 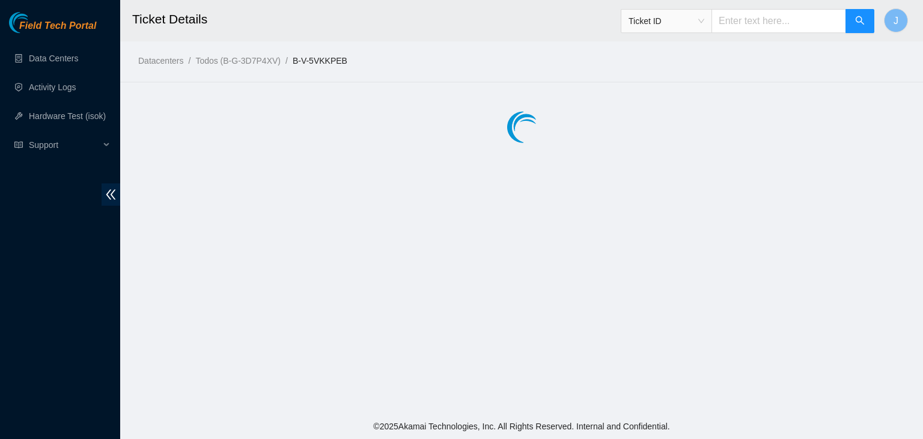 What do you see at coordinates (58, 26) in the screenshot?
I see `span: Field Tech Portal` at bounding box center [58, 26].